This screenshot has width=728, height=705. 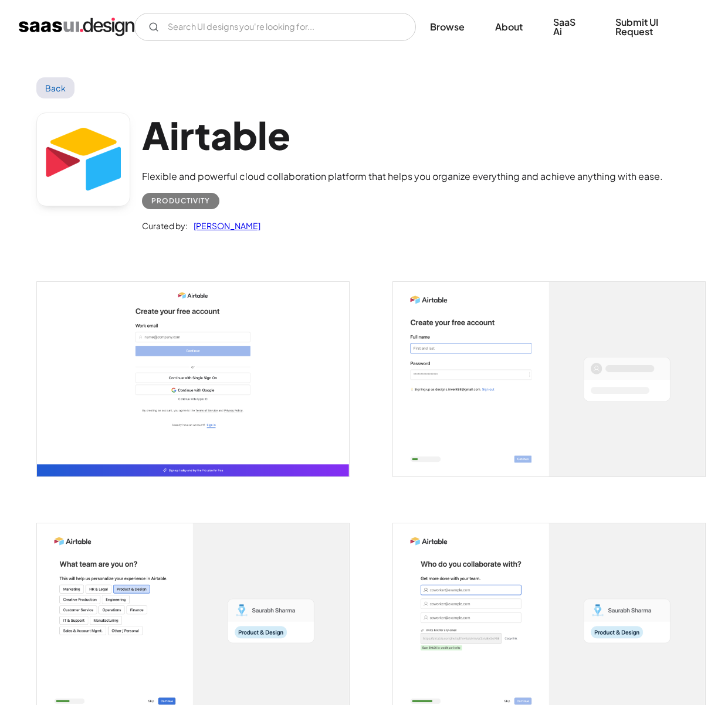 What do you see at coordinates (402, 135) in the screenshot?
I see `h1: Airtable` at bounding box center [402, 135].